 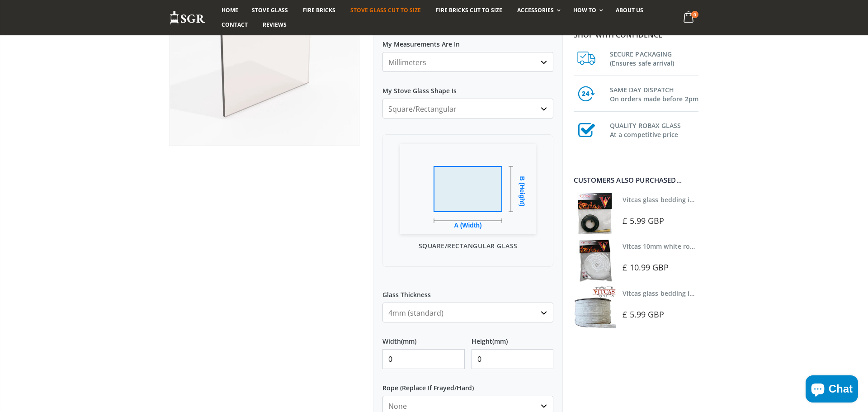 What do you see at coordinates (831, 390) in the screenshot?
I see `inbox-online-store-chat: Shopify online store chat` at bounding box center [831, 390].